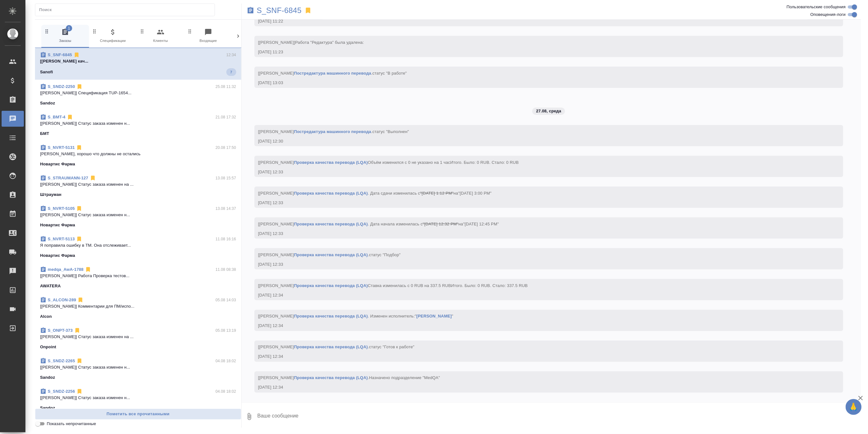 The width and height of the screenshot is (868, 434). What do you see at coordinates (68, 178) in the screenshot?
I see `a: S_STRAUMANN-127` at bounding box center [68, 178].